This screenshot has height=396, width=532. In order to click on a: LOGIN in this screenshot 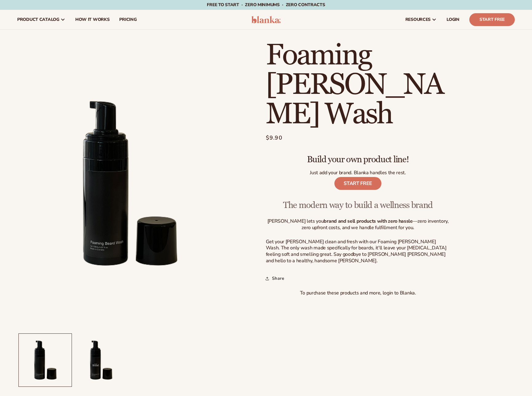, I will do `click(453, 20)`.